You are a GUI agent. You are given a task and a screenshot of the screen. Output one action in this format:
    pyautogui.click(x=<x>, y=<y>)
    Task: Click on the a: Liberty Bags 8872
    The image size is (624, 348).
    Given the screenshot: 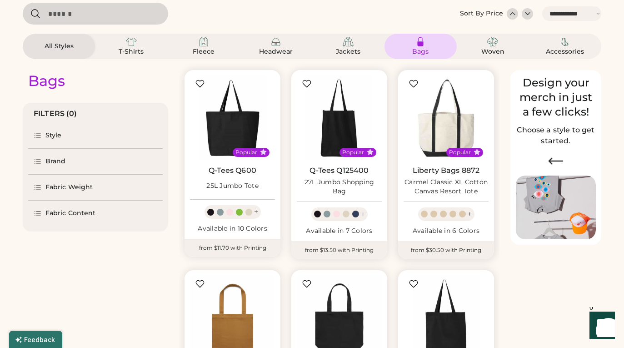 What is the action you would take?
    pyautogui.click(x=447, y=171)
    